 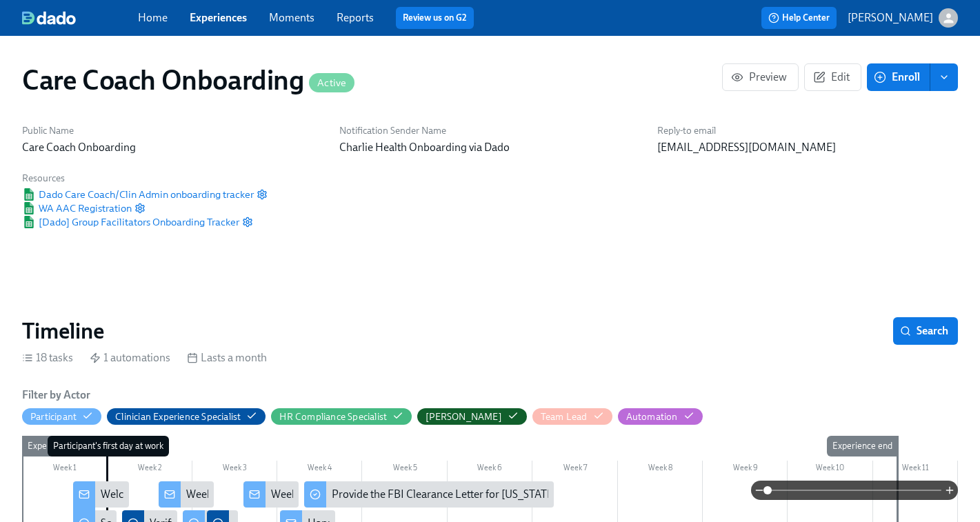 What do you see at coordinates (130, 358) in the screenshot?
I see `div: 1 automations` at bounding box center [130, 358].